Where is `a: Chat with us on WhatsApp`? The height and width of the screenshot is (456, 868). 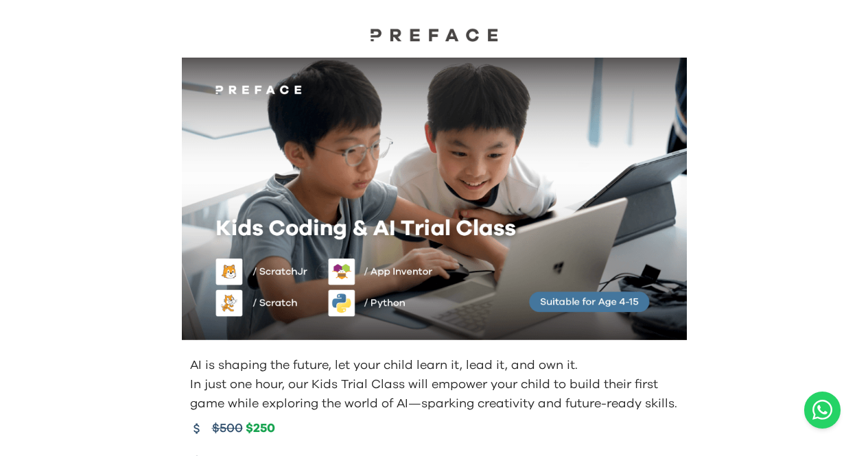
a: Chat with us on WhatsApp is located at coordinates (822, 410).